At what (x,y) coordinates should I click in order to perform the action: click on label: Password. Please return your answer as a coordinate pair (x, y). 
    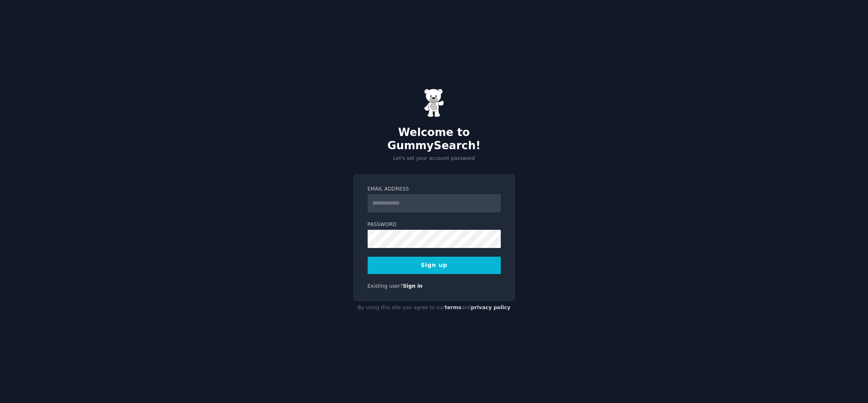
    Looking at the image, I should click on (434, 225).